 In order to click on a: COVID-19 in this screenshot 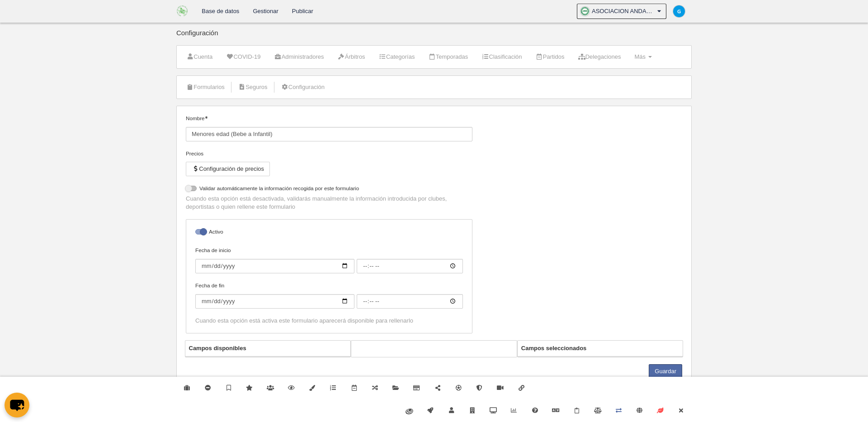, I will do `click(243, 57)`.